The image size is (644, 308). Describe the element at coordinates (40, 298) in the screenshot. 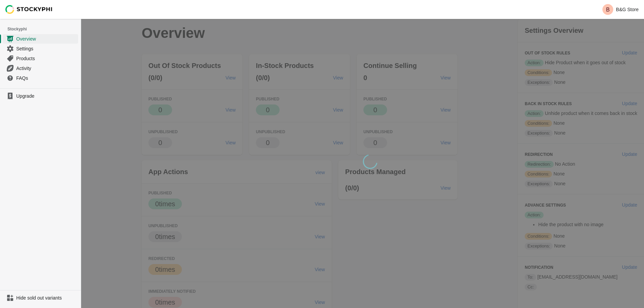

I see `a: Hide sold out variants` at that location.